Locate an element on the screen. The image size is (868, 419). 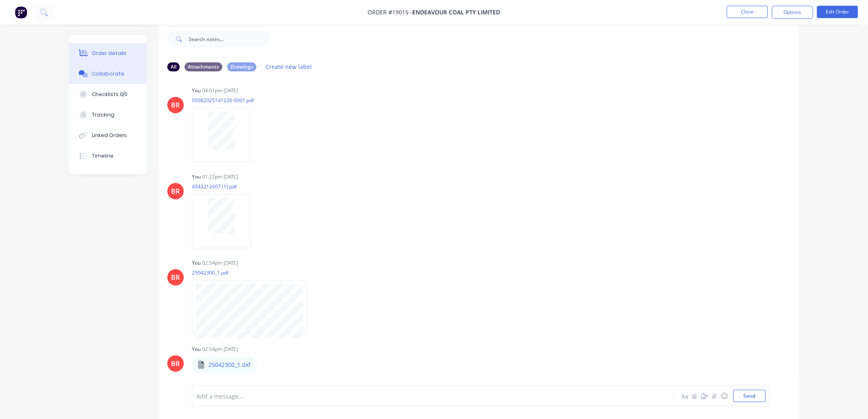
button: Order details is located at coordinates (108, 53).